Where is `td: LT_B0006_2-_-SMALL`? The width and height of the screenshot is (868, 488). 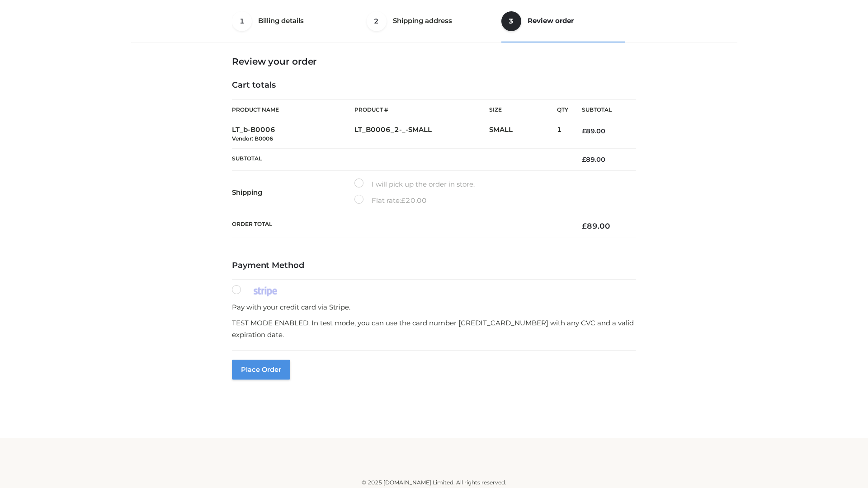
td: LT_B0006_2-_-SMALL is located at coordinates (422, 134).